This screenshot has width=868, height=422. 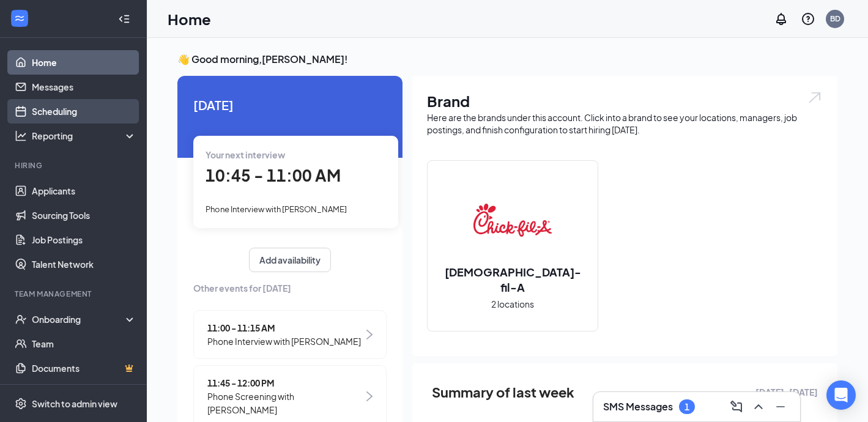 What do you see at coordinates (625, 124) in the screenshot?
I see `div: Here are the brands under this account. Click into a brand to see your locations, managers, job p...` at bounding box center [625, 124].